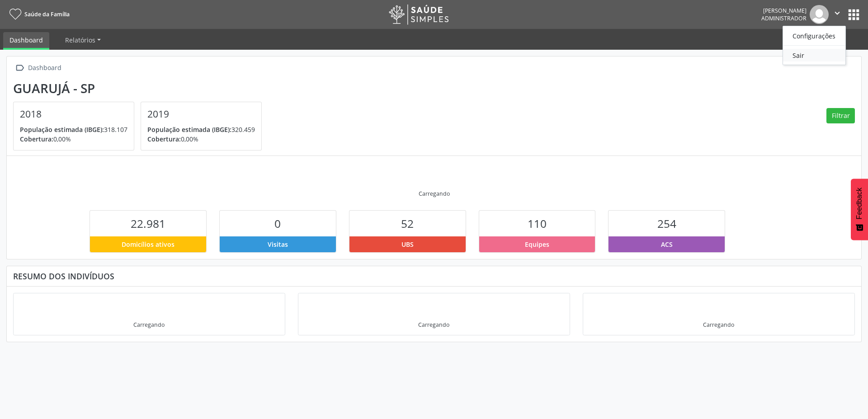  Describe the element at coordinates (38, 14) in the screenshot. I see `a: Saúde da Família` at that location.